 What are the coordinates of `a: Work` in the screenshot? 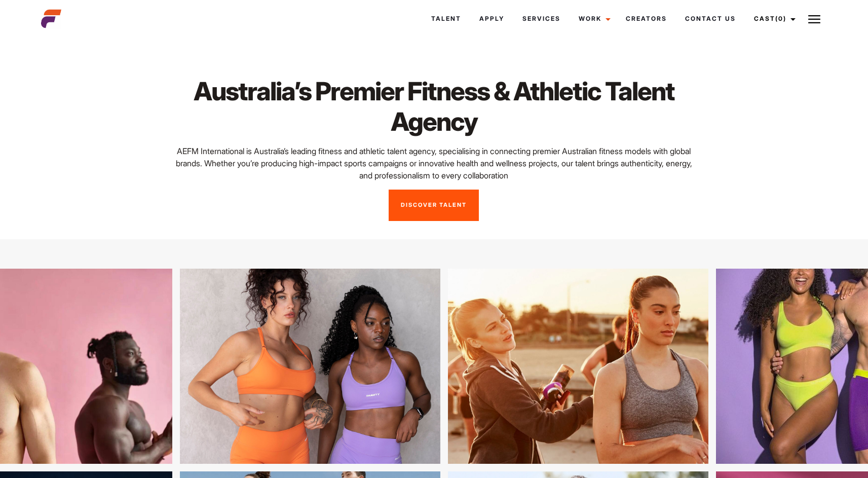 It's located at (593, 19).